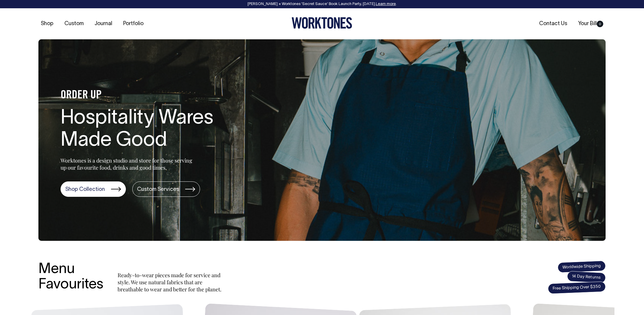 This screenshot has height=315, width=644. What do you see at coordinates (576, 287) in the screenshot?
I see `span: Free Shipping Over $350` at bounding box center [576, 287].